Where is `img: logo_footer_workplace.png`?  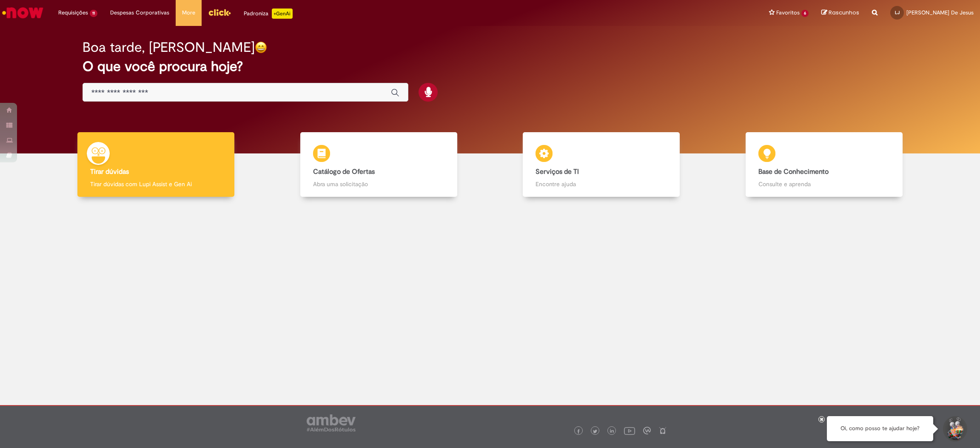
img: logo_footer_workplace.png is located at coordinates (647, 430).